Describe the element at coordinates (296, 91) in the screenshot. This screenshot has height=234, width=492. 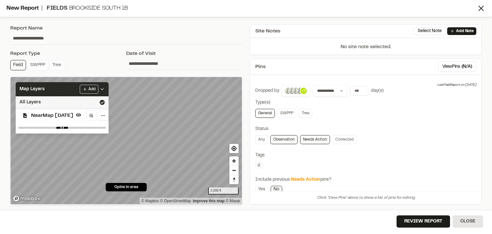
I see `button: +2` at that location.